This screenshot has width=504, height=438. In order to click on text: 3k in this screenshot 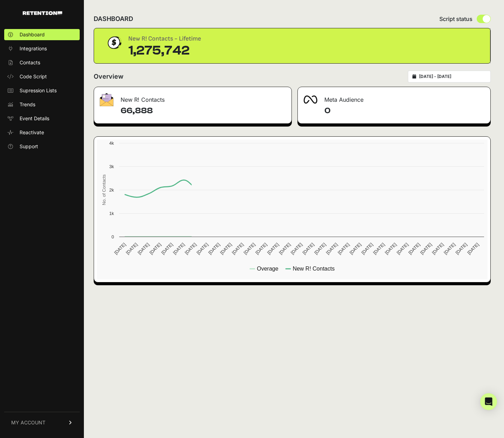, I will do `click(112, 167)`.